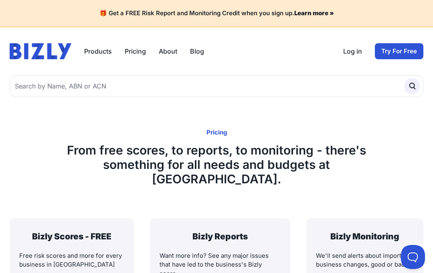 The height and width of the screenshot is (273, 433). Describe the element at coordinates (197, 51) in the screenshot. I see `a: Blog` at that location.